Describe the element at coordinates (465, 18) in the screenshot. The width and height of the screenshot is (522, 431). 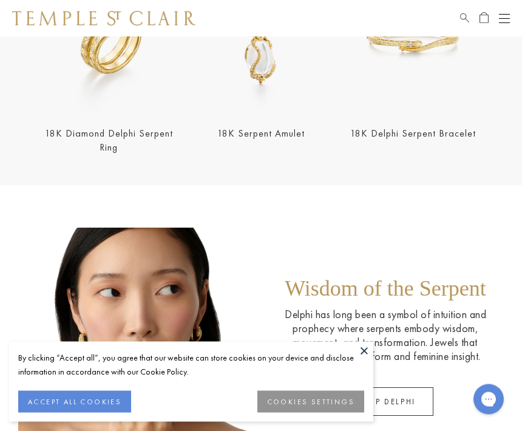
I see `a: Search` at that location.